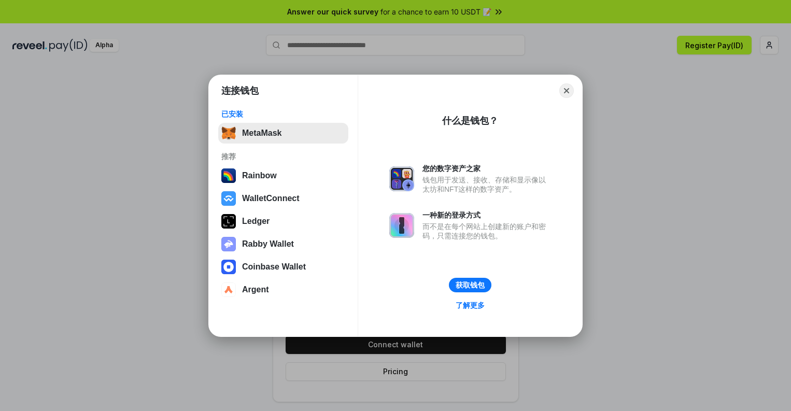 This screenshot has height=411, width=791. What do you see at coordinates (259, 176) in the screenshot?
I see `div: Rainbow` at bounding box center [259, 176].